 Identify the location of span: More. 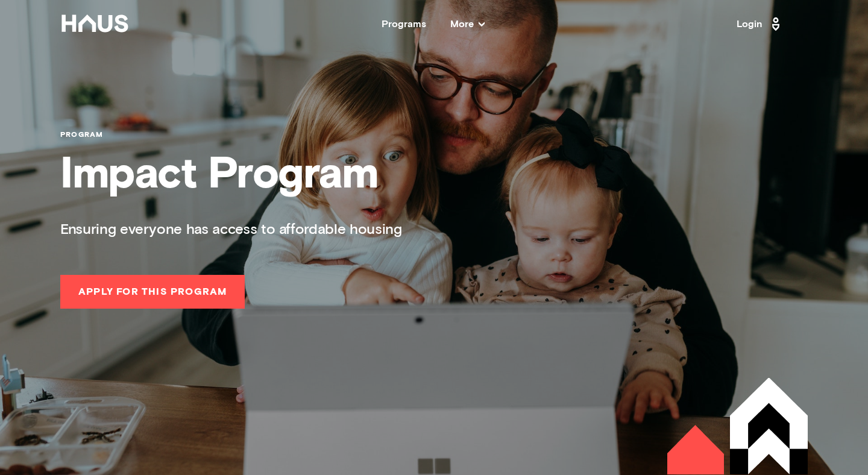
(468, 24).